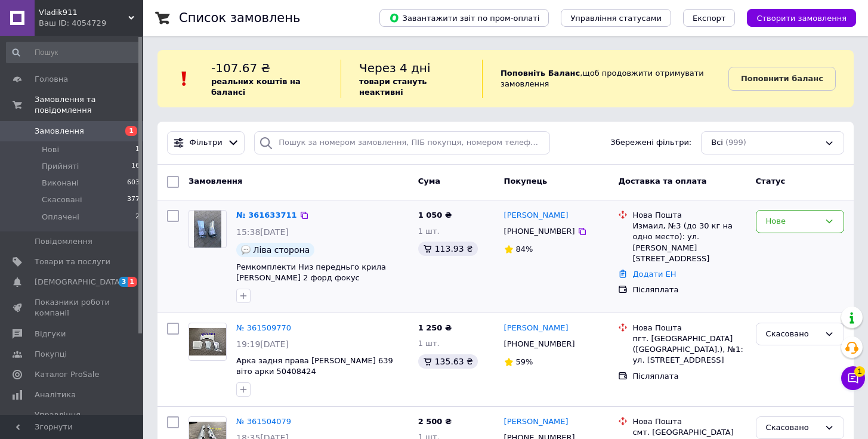 This screenshot has width=868, height=439. I want to click on a: Поповнити баланс, so click(782, 79).